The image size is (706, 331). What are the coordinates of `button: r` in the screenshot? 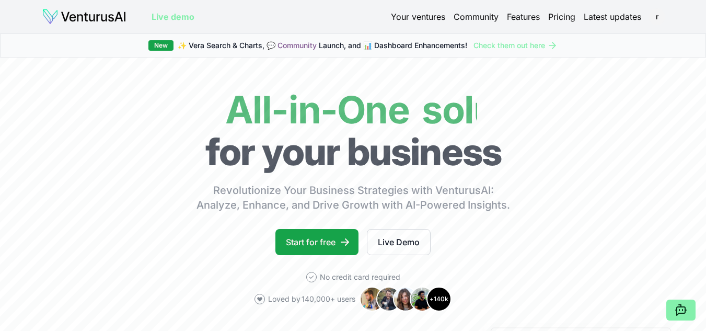 It's located at (656, 17).